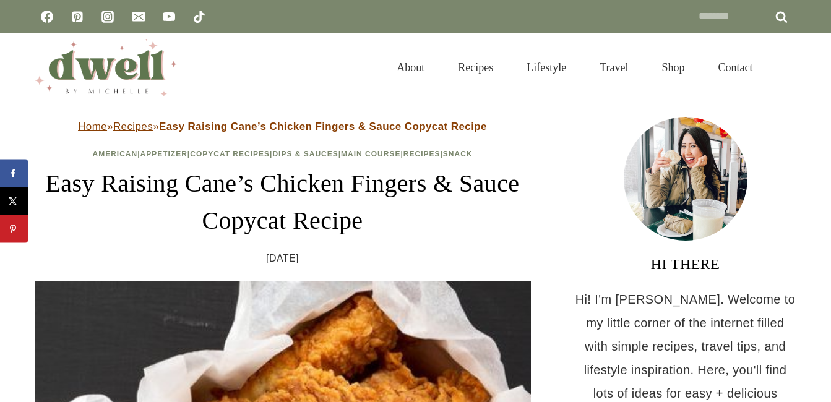 This screenshot has height=402, width=831. Describe the element at coordinates (283, 202) in the screenshot. I see `h1: Easy Raising Cane’s Chicken Fingers & Sauce Copycat Recipe` at that location.